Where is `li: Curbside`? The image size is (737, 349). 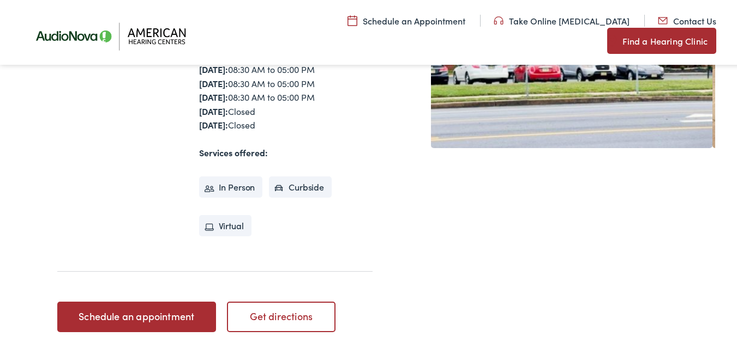 li: Curbside is located at coordinates (300, 185).